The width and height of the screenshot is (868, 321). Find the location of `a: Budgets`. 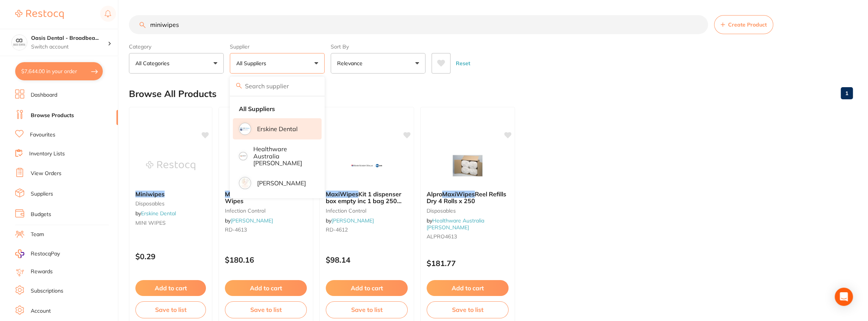

a: Budgets is located at coordinates (41, 215).